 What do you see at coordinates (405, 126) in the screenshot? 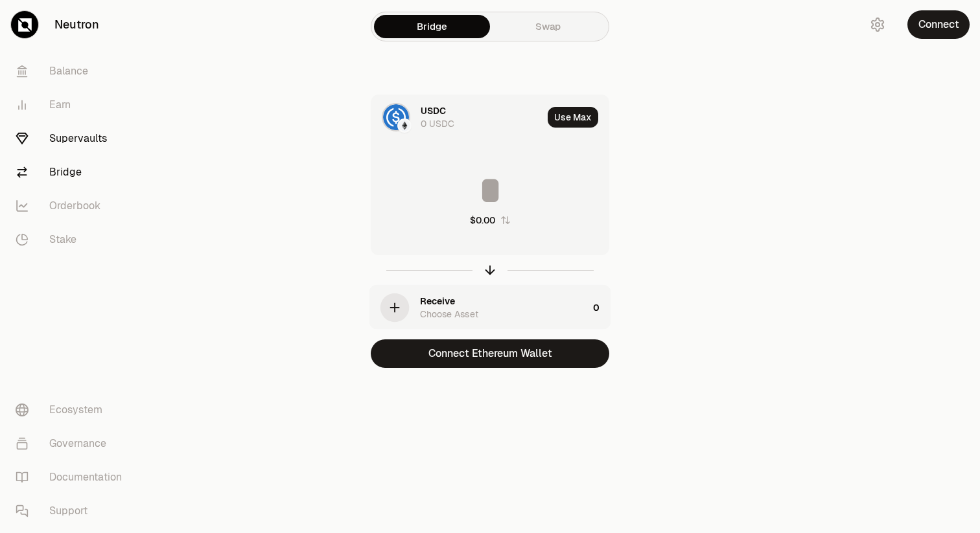
I see `img: Ethereum Logo` at bounding box center [405, 126].